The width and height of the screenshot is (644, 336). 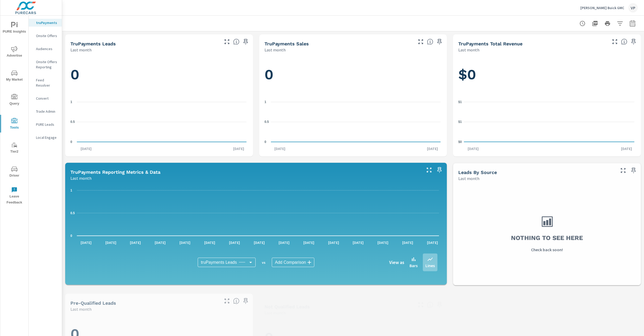 I want to click on h5: truPayments Sales, so click(x=286, y=44).